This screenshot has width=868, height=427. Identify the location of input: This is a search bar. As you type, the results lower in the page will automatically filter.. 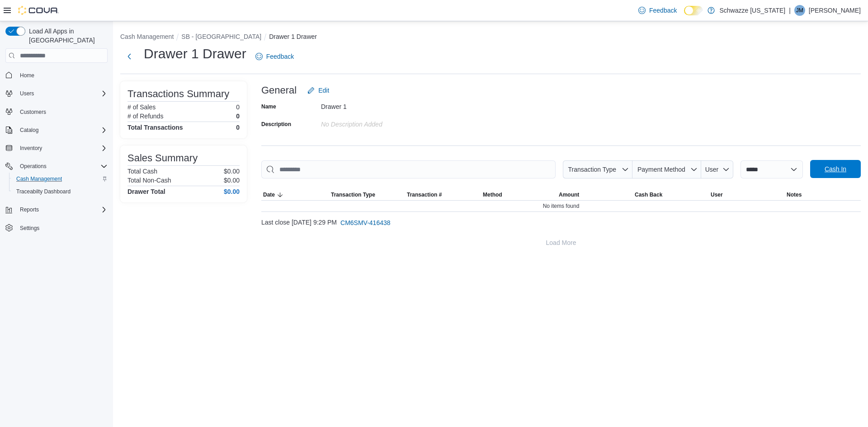
(409, 169).